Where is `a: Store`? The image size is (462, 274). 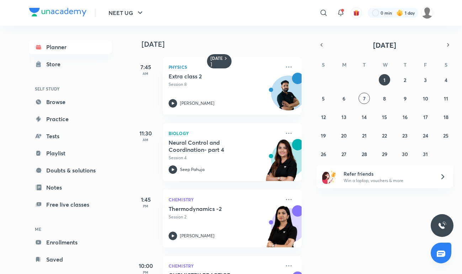 a: Store is located at coordinates (70, 64).